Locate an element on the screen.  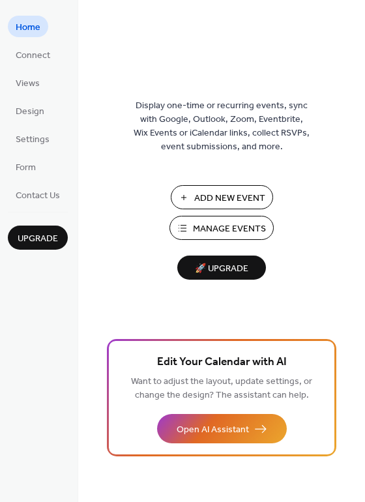
button: Upgrade is located at coordinates (38, 237).